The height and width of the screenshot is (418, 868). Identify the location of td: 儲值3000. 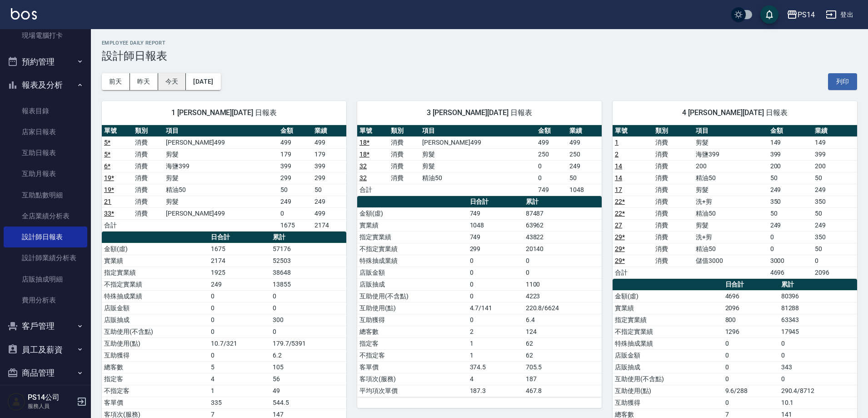
(731, 261).